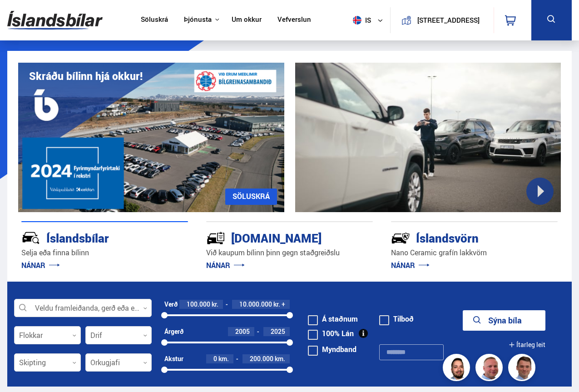  Describe the element at coordinates (251, 197) in the screenshot. I see `a: SÖLUSKRÁ` at that location.